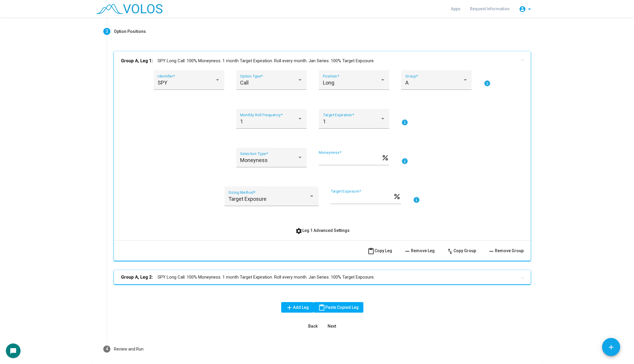 The height and width of the screenshot is (364, 634). What do you see at coordinates (322, 230) in the screenshot?
I see `span: Leg 1 Advanced Settings` at bounding box center [322, 230].